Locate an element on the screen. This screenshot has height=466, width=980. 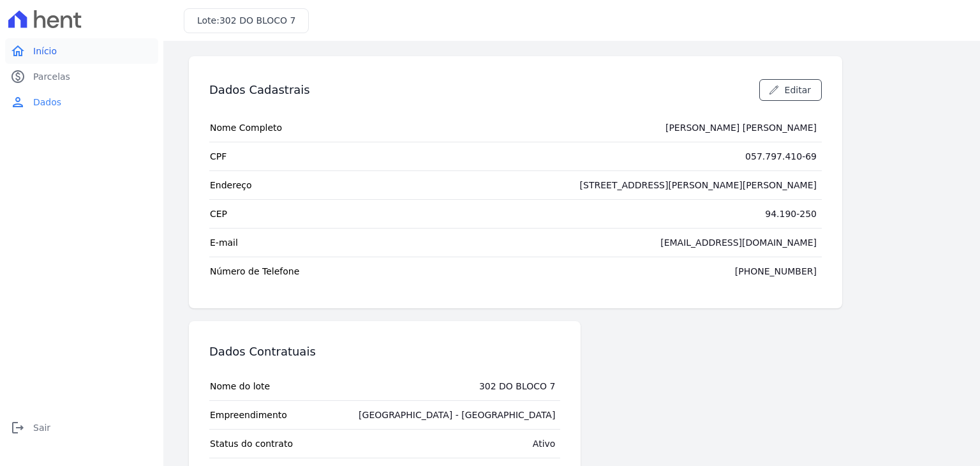
h3: Lote: is located at coordinates (246, 20).